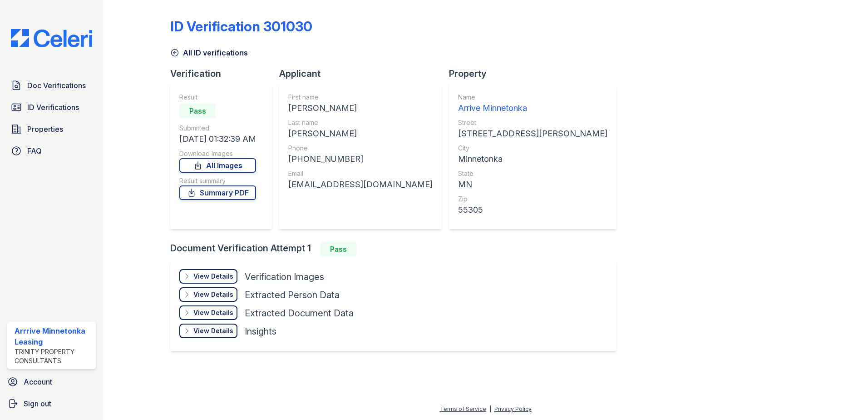 Image resolution: width=868 pixels, height=420 pixels. Describe the element at coordinates (532, 199) in the screenshot. I see `div: Zip` at that location.